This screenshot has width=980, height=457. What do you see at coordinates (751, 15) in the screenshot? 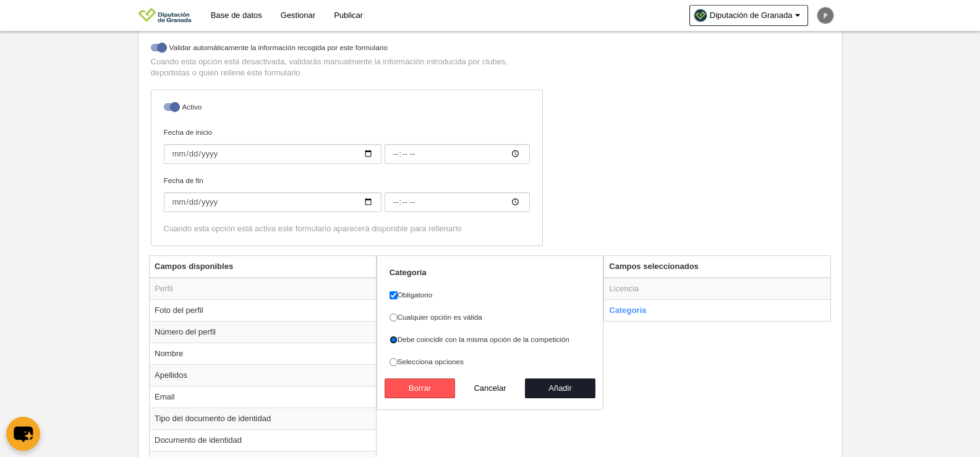
I see `span: Diputación de Granada` at bounding box center [751, 15].